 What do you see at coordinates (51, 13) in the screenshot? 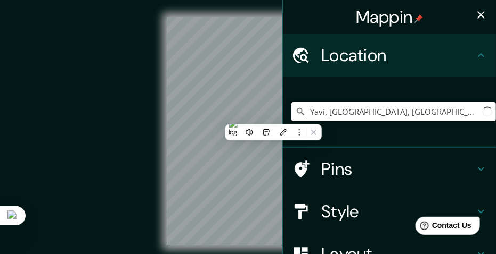
I see `span: Contact Us` at bounding box center [51, 13].